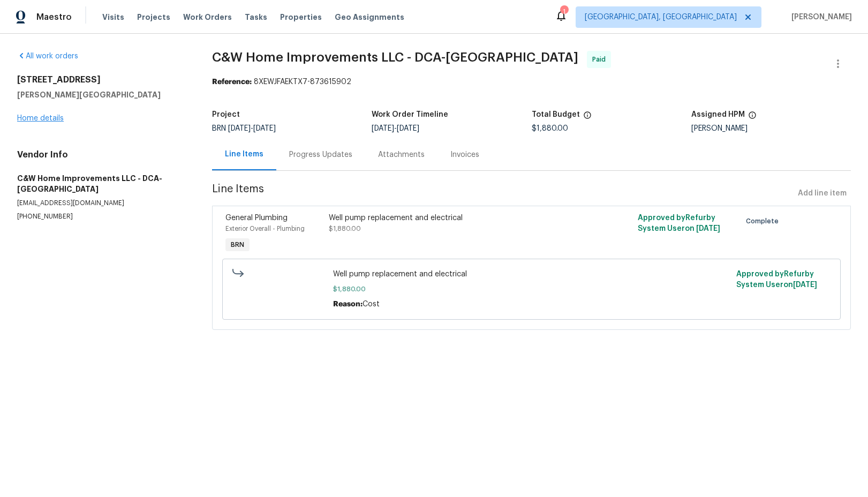 This screenshot has height=497, width=868. Describe the element at coordinates (465, 155) in the screenshot. I see `div: Invoices` at that location.